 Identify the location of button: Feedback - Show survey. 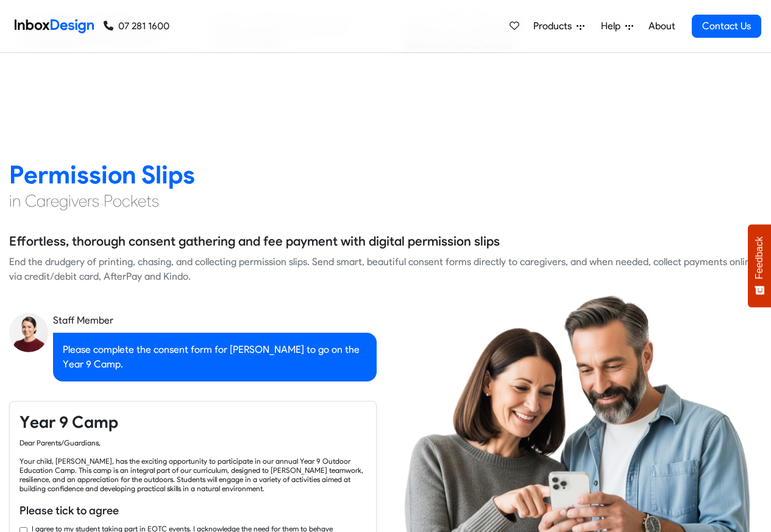
(759, 265).